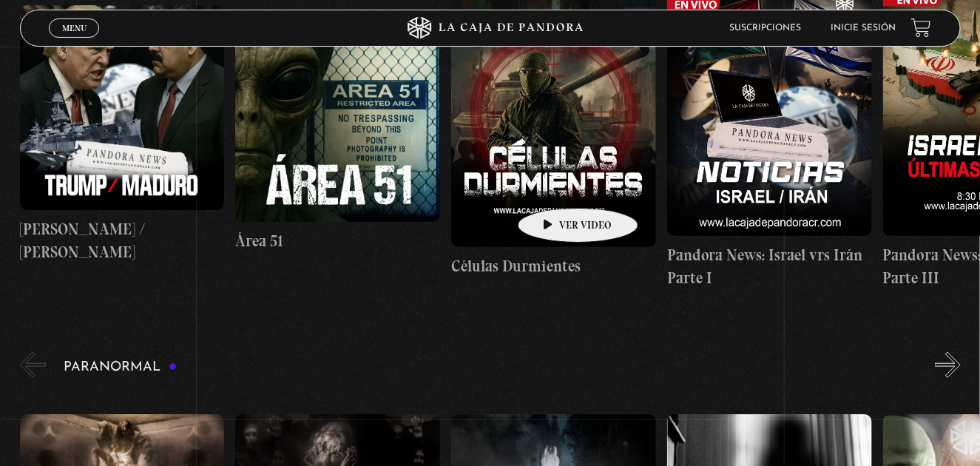 The image size is (980, 466). Describe the element at coordinates (864, 28) in the screenshot. I see `a: Inicie sesión` at that location.